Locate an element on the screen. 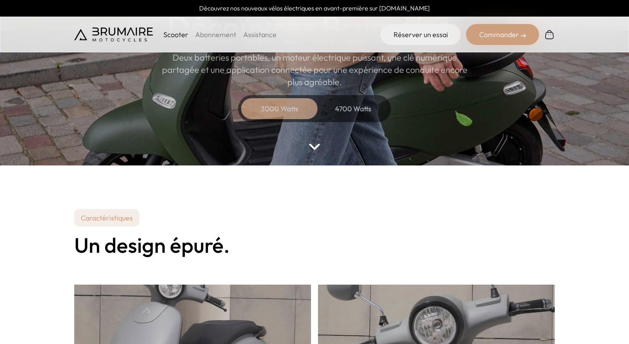 The height and width of the screenshot is (344, 629). img: Panier is located at coordinates (550, 35).